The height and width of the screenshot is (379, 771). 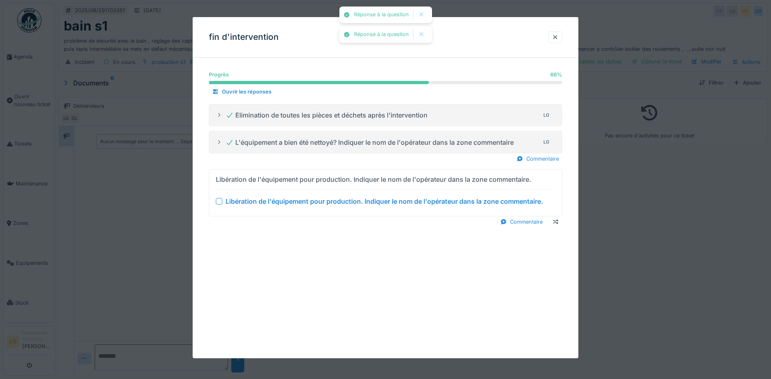 What do you see at coordinates (327, 115) in the screenshot?
I see `div: Elimination de toutes les pièces et déchets après l'intervention` at bounding box center [327, 115].